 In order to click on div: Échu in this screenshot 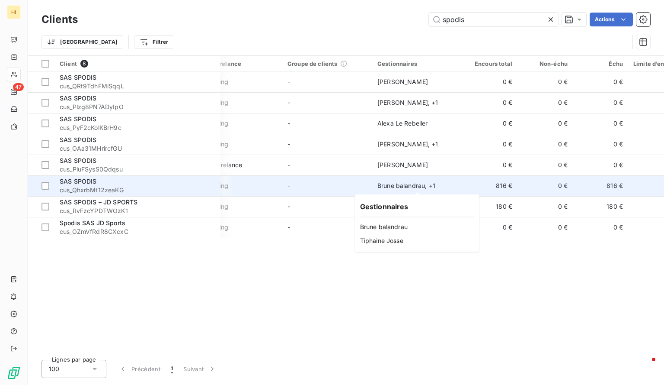, I will do `click(601, 64)`.